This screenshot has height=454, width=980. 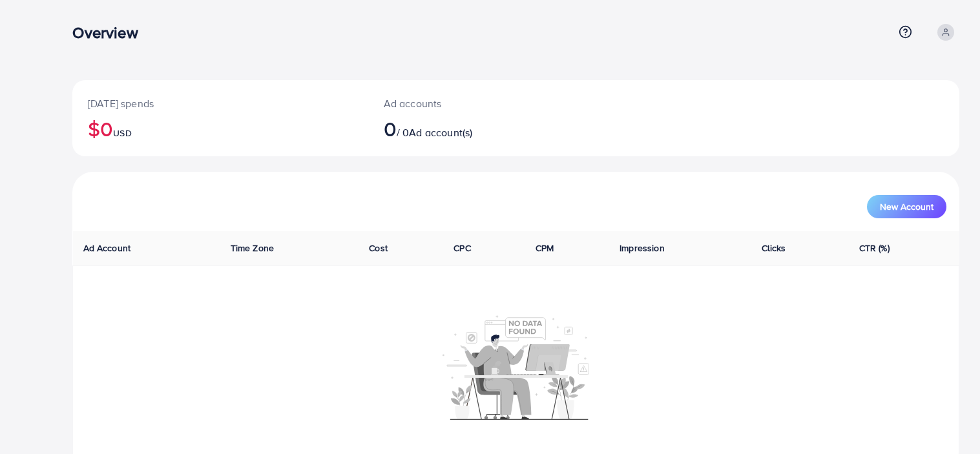 What do you see at coordinates (479, 129) in the screenshot?
I see `h2: / 0` at bounding box center [479, 129].